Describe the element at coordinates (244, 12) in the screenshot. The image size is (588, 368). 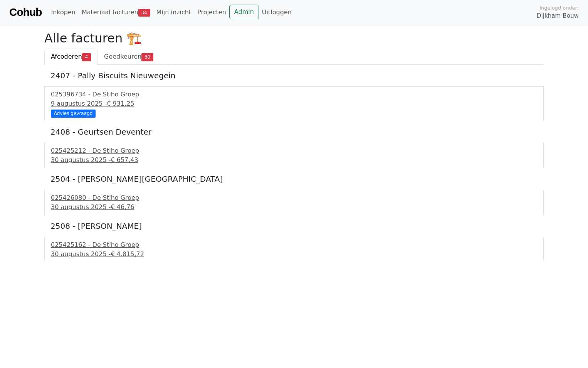
I see `a: Admin` at that location.